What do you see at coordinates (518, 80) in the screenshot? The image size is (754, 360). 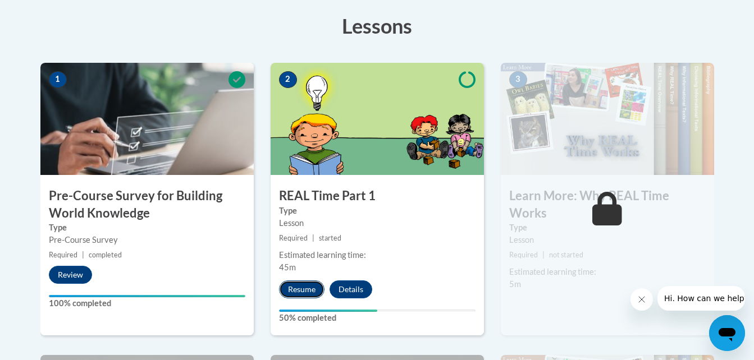 I see `span: 3` at bounding box center [518, 80].